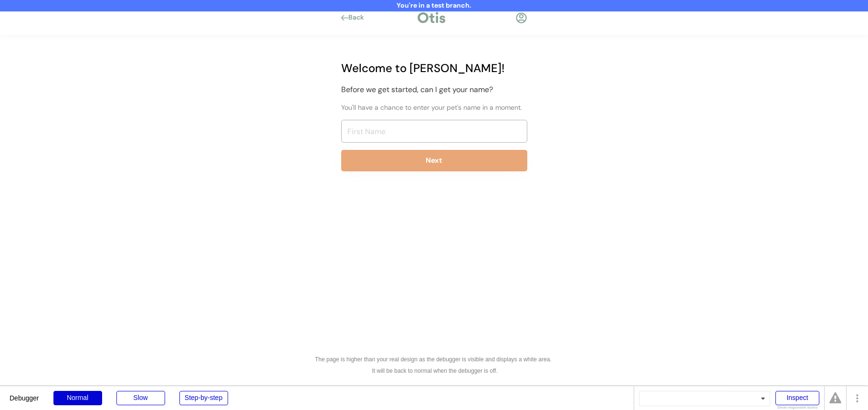  What do you see at coordinates (359, 18) in the screenshot?
I see `div: Back` at bounding box center [359, 18].